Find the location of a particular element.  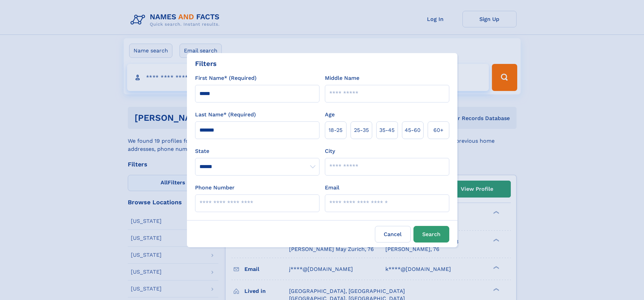

label: First Name* (Required) is located at coordinates (226, 78).